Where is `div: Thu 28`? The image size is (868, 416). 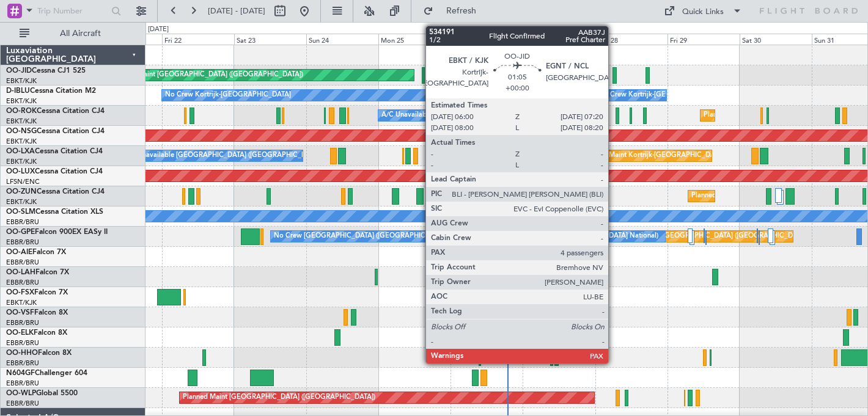 div: Thu 28 is located at coordinates (631, 39).